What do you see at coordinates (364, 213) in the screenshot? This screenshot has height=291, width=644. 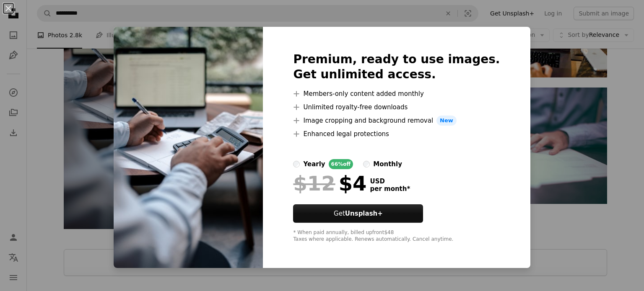 I see `strong: Unsplash+` at bounding box center [364, 213].